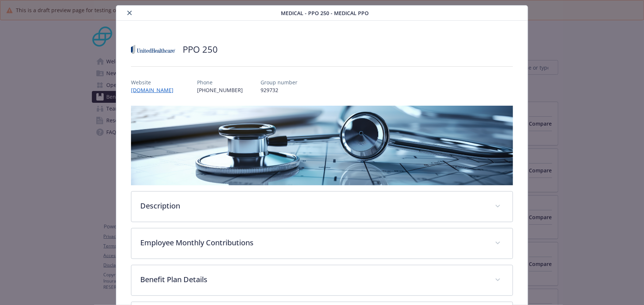 This screenshot has height=305, width=644. Describe the element at coordinates (313, 206) in the screenshot. I see `p: Description` at that location.